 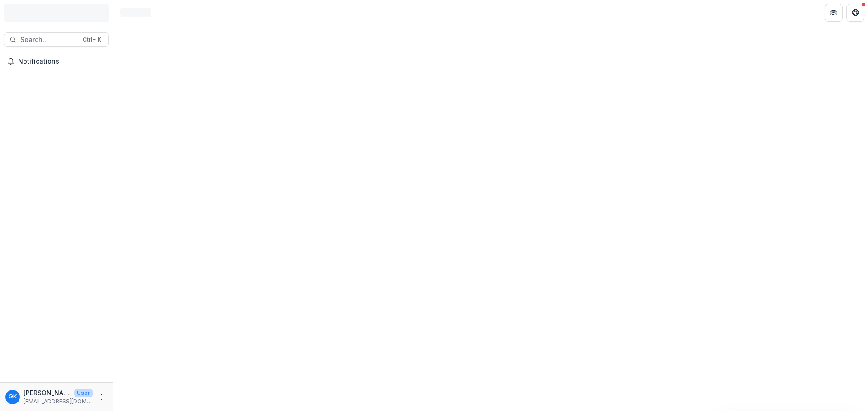 I want to click on button: Partners, so click(x=833, y=12).